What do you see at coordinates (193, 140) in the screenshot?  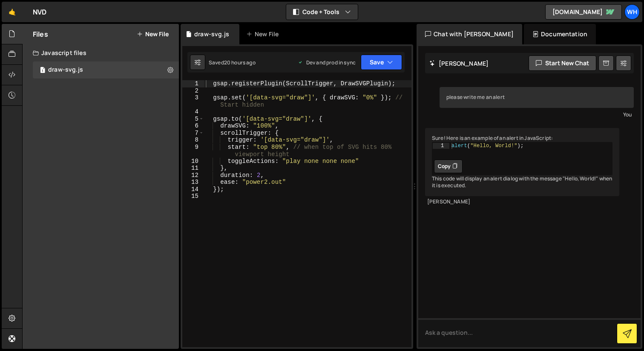 I see `div: 8` at bounding box center [193, 140].